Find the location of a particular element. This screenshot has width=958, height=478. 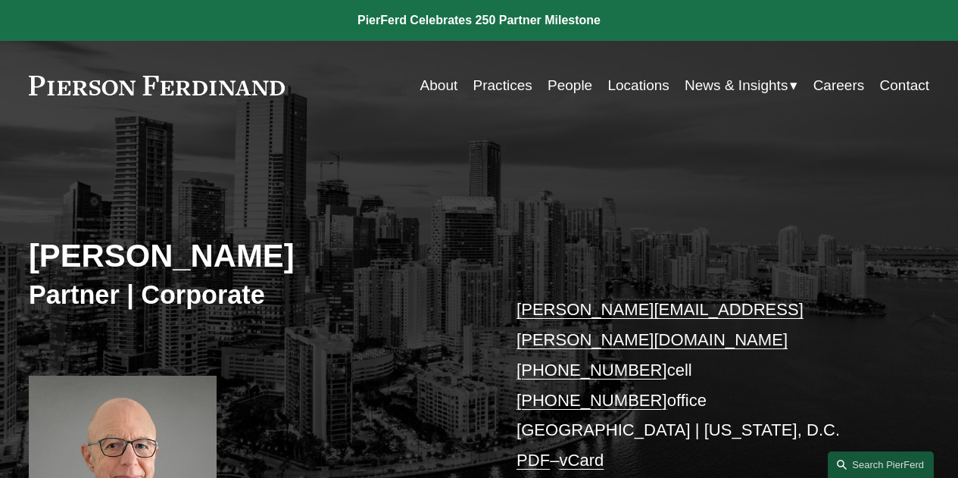

a: Careers is located at coordinates (839, 86).